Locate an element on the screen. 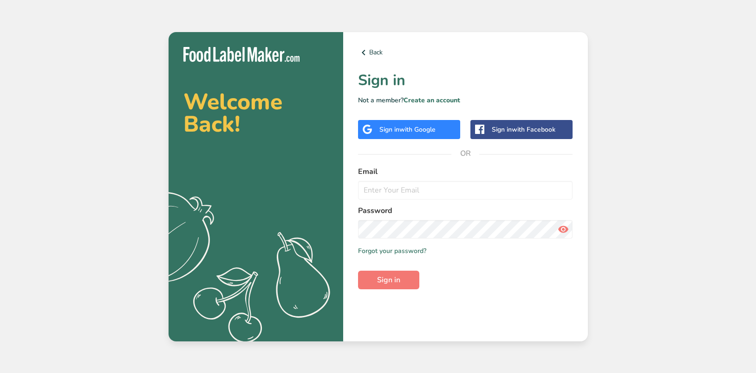 The width and height of the screenshot is (756, 373). span: OR is located at coordinates (465, 153).